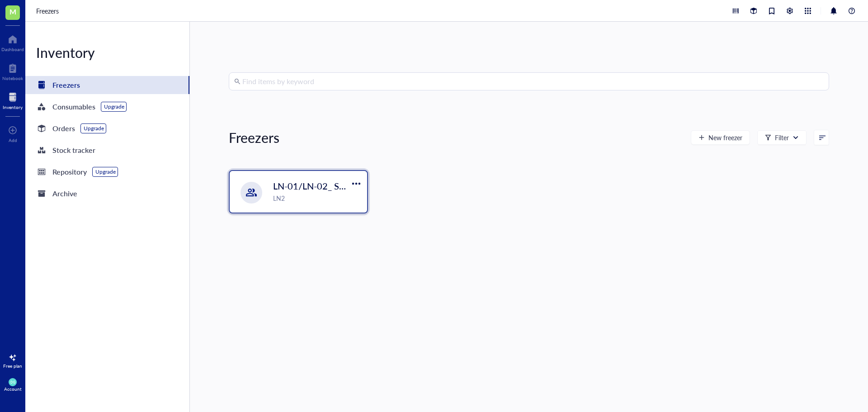  What do you see at coordinates (13, 71) in the screenshot?
I see `a: Notebook` at bounding box center [13, 71].